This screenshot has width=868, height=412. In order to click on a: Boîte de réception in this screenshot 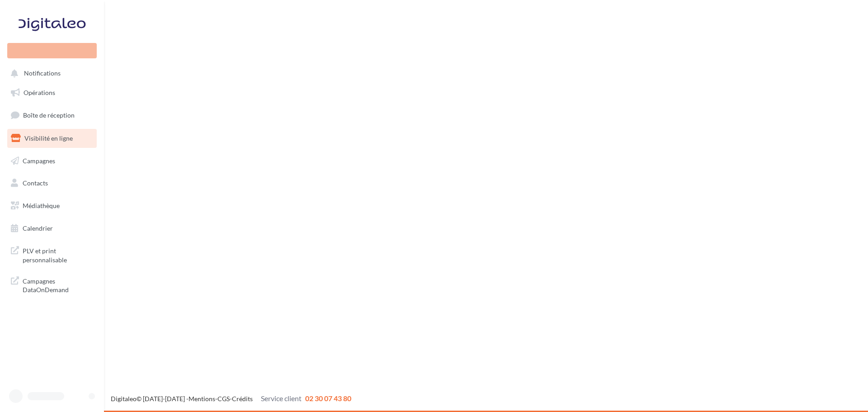, I will do `click(52, 115)`.